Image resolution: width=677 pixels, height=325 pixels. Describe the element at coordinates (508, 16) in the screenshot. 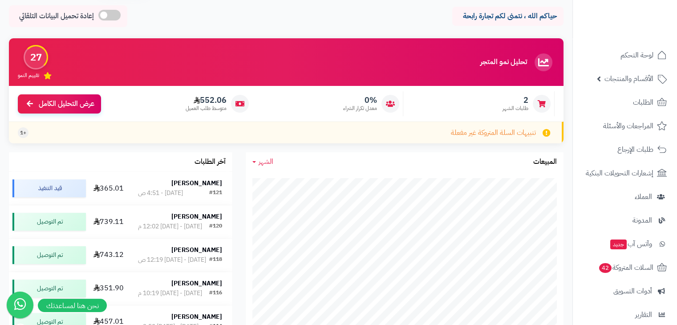

I see `p: حياكم الله ، نتمنى لكم تجارة رابحة` at that location.